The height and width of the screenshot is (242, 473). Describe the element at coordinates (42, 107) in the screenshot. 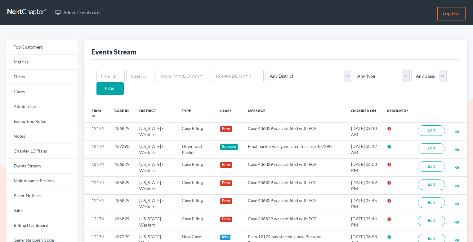

I see `a: Admin Users` at that location.